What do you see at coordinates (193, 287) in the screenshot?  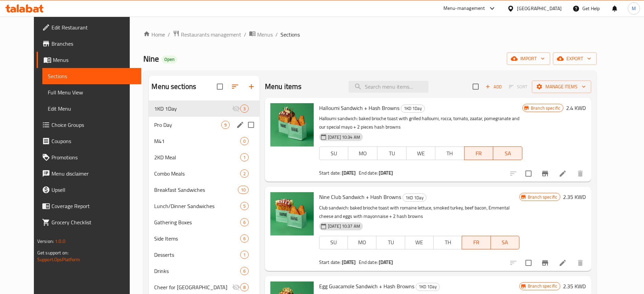 I see `div: Cheer for Kuwait` at bounding box center [193, 287].